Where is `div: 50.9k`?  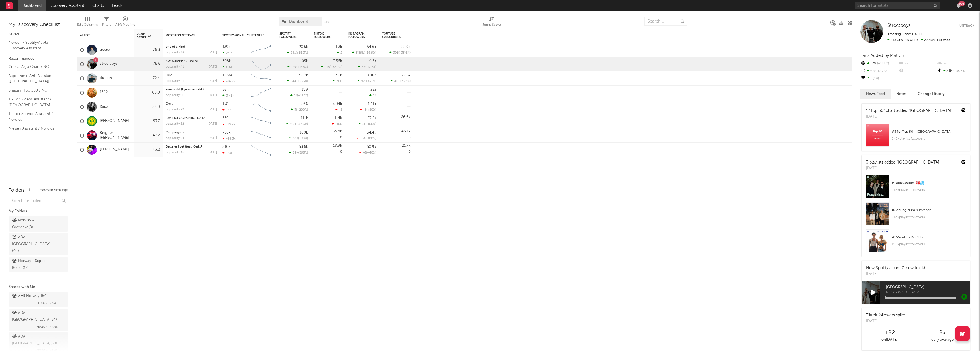
div: 50.9k is located at coordinates (372, 146).